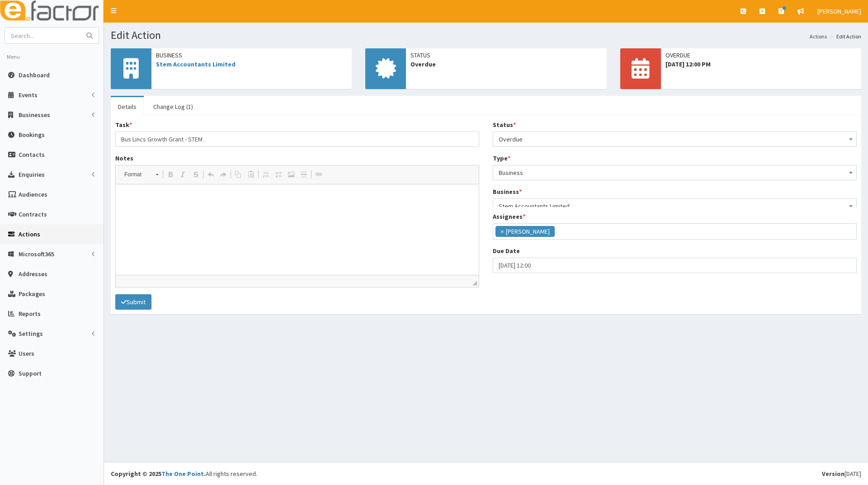 The image size is (868, 485). What do you see at coordinates (506, 251) in the screenshot?
I see `label: Due Date` at bounding box center [506, 251].